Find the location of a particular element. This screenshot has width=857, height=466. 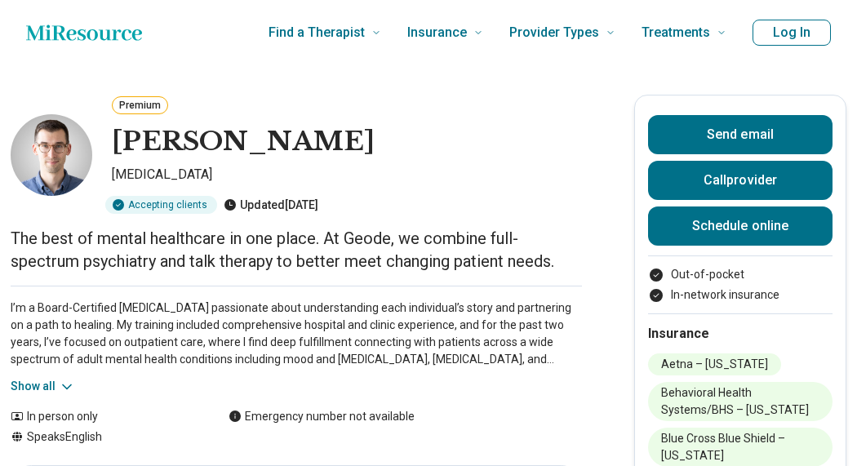

span: Insurance is located at coordinates (437, 33).